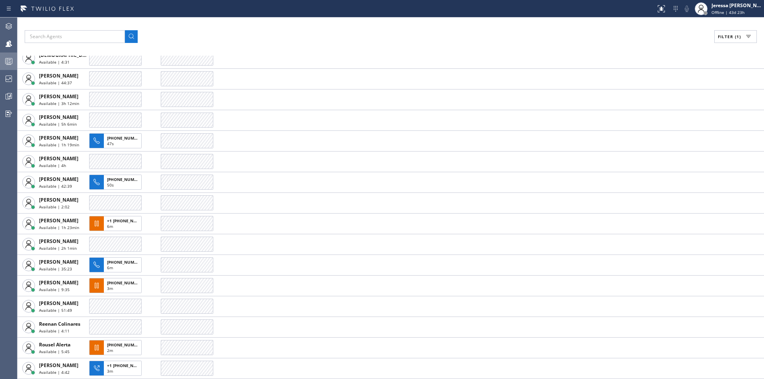 The width and height of the screenshot is (764, 379). Describe the element at coordinates (55, 345) in the screenshot. I see `span: Rousel Alerta` at that location.